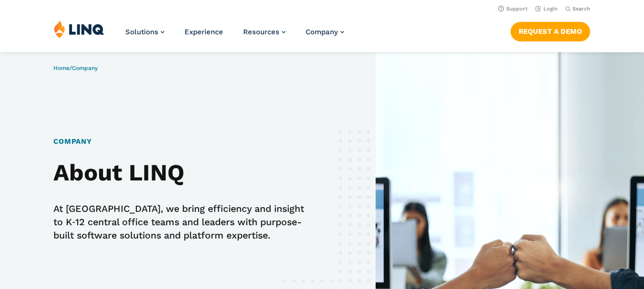 The width and height of the screenshot is (644, 289). What do you see at coordinates (235, 36) in the screenshot?
I see `nav: Primary Navigation` at bounding box center [235, 36].